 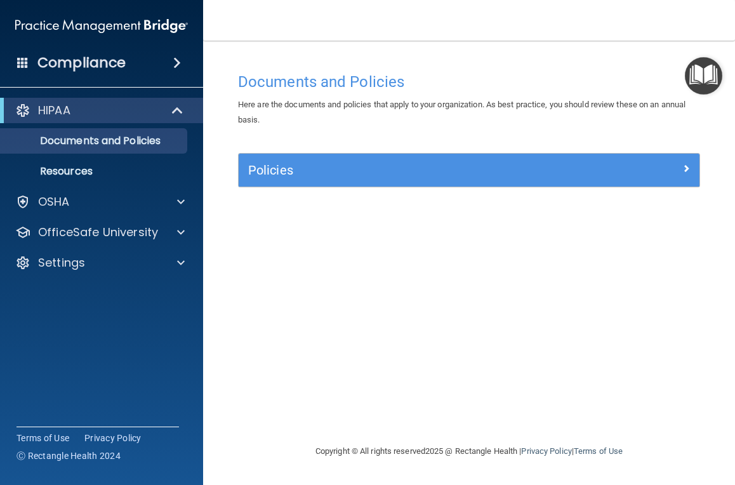 I want to click on h4: Compliance, so click(x=81, y=63).